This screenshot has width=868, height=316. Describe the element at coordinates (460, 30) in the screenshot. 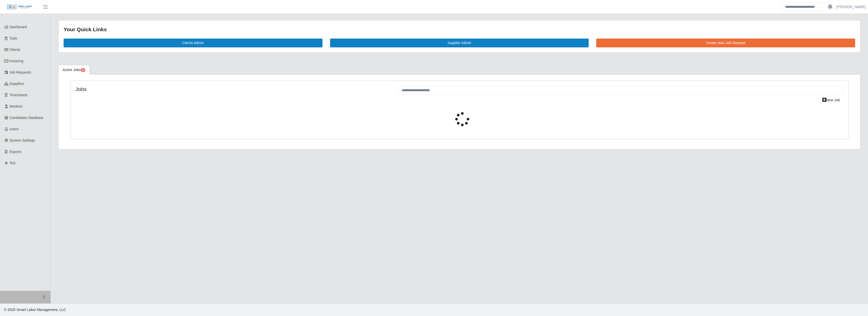

I see `div: Your Quick Links` at that location.